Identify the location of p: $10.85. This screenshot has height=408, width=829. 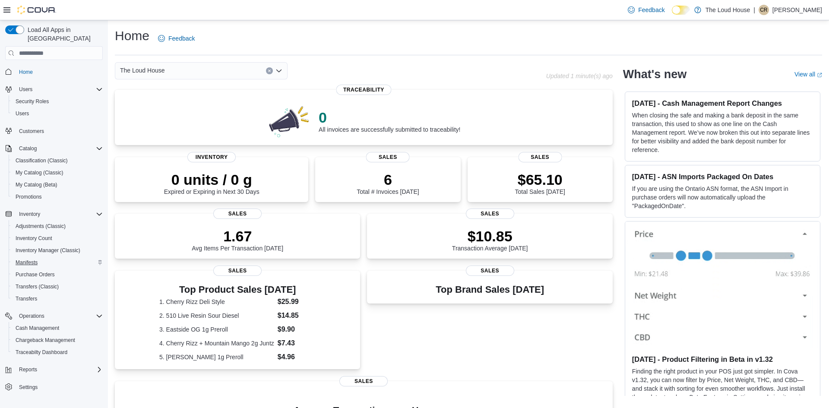
(490, 236).